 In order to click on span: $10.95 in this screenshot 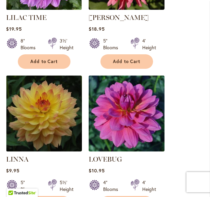, I will do `click(97, 170)`.